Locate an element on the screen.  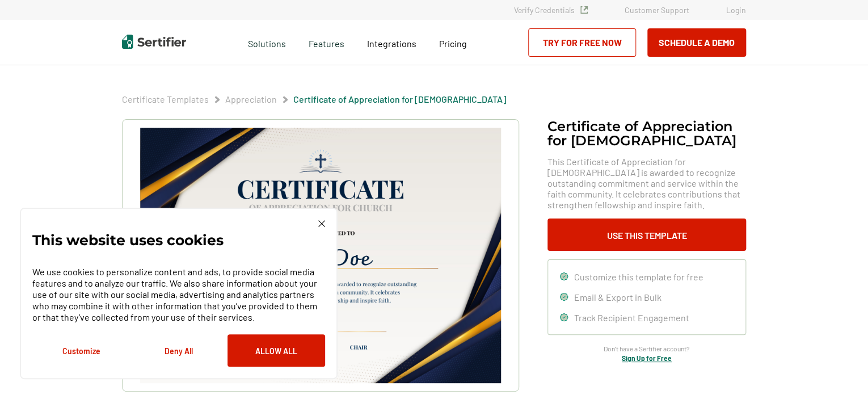
span: Features is located at coordinates (326, 42).